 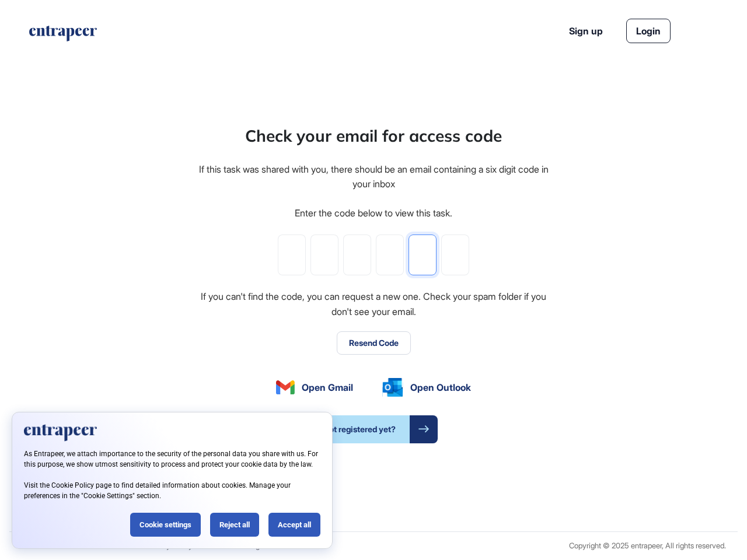 I want to click on a: Not registered yet?, so click(x=374, y=429).